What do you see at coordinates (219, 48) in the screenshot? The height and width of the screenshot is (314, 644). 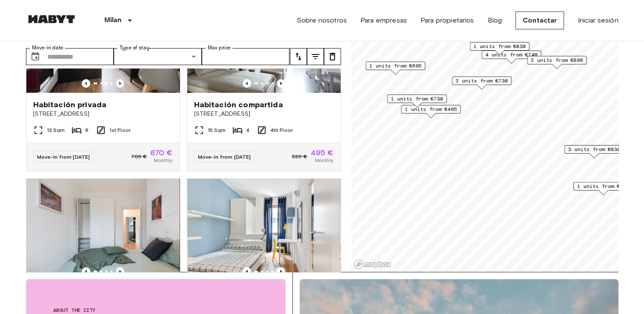 I see `label: Max price` at bounding box center [219, 48].